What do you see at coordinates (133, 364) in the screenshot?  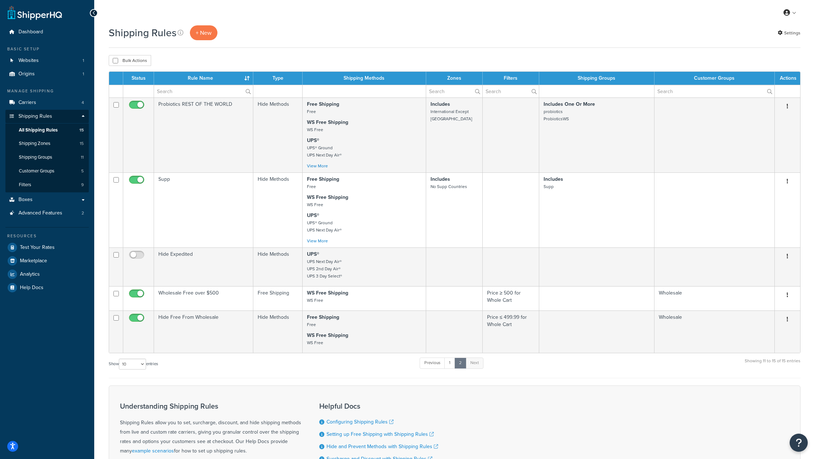 I see `label: Show entries` at bounding box center [133, 364].